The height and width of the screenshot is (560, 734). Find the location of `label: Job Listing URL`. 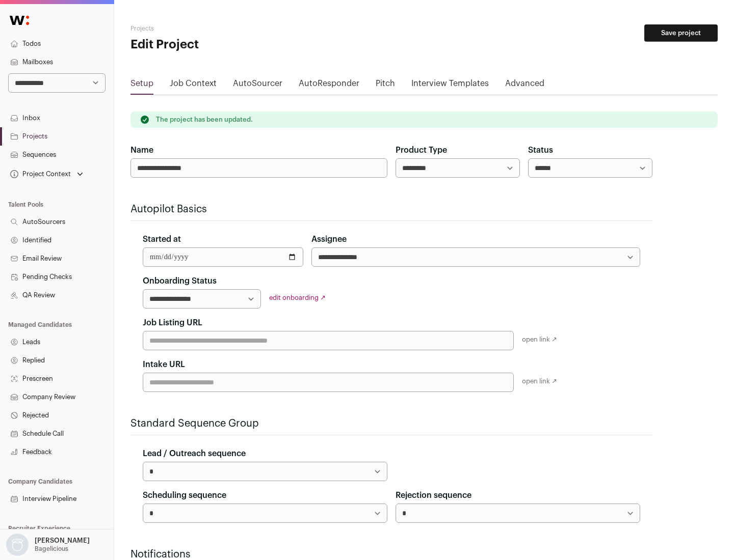

label: Job Listing URL is located at coordinates (172, 323).